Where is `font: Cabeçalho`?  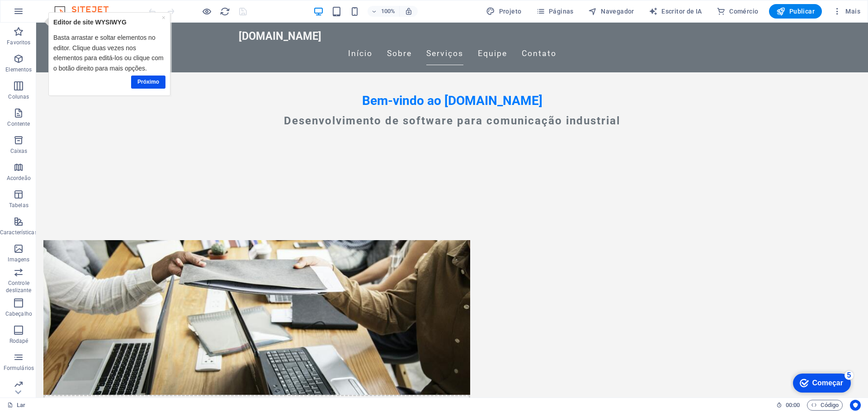
font: Cabeçalho is located at coordinates (19, 313).